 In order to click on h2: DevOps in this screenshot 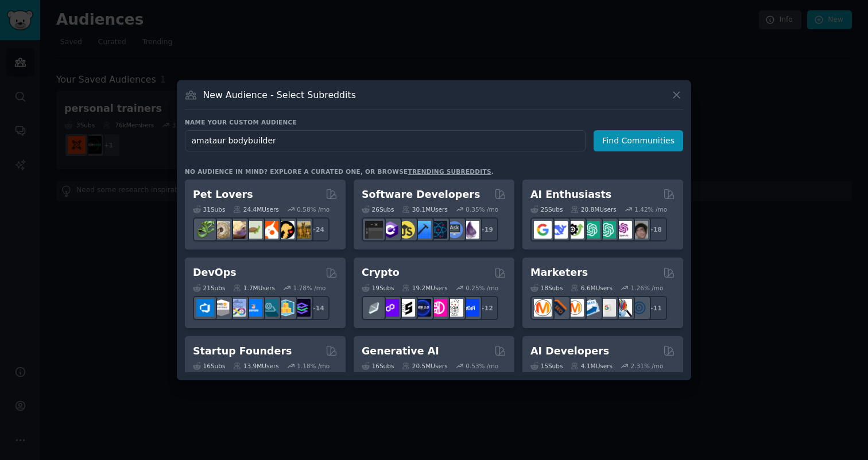, I will do `click(215, 272)`.